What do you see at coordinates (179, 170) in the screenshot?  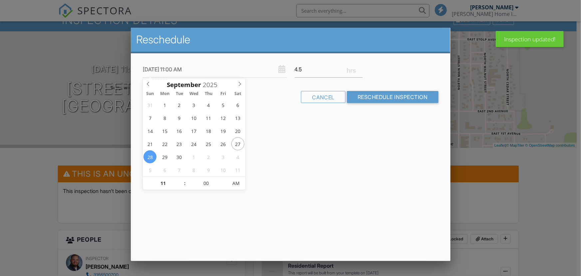 I see `span: October 7, 2025` at bounding box center [179, 170].